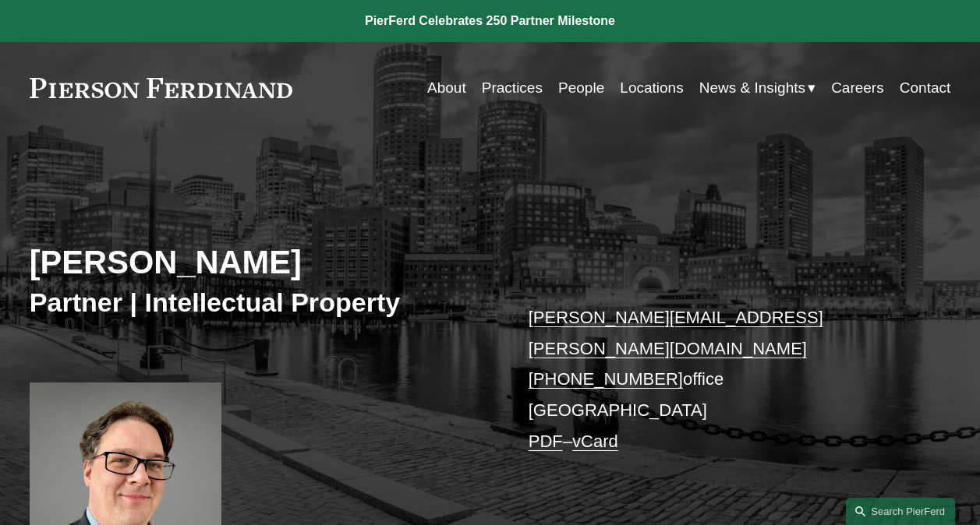 The image size is (980, 525). Describe the element at coordinates (857, 88) in the screenshot. I see `a: Careers` at that location.